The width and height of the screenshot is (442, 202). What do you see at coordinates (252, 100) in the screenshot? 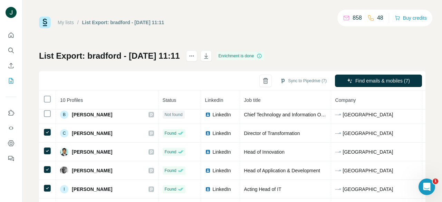
I see `span: Job title` at bounding box center [252, 100].